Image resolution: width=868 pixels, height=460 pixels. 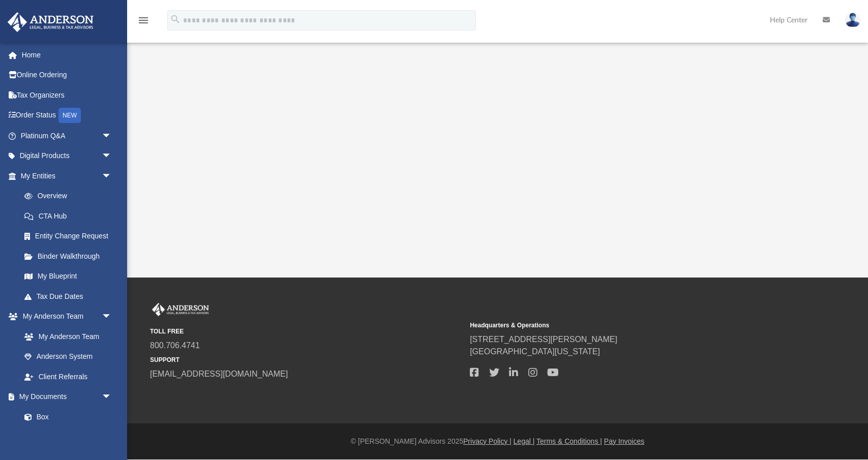 What do you see at coordinates (67, 55) in the screenshot?
I see `a: Home` at bounding box center [67, 55].